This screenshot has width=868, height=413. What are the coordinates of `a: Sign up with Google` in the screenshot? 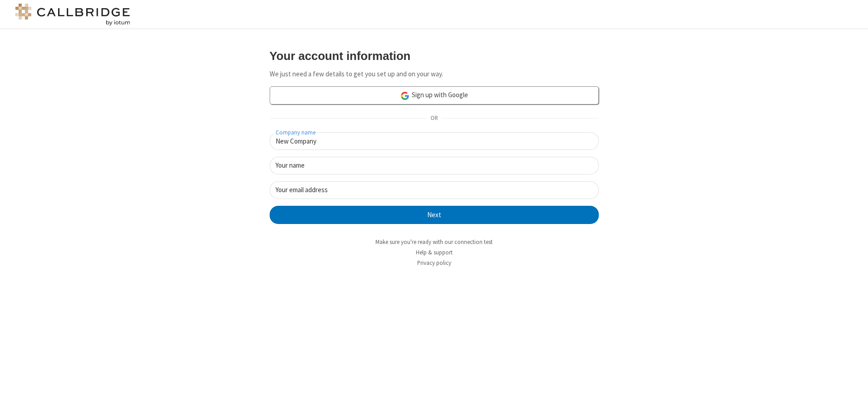 It's located at (434, 95).